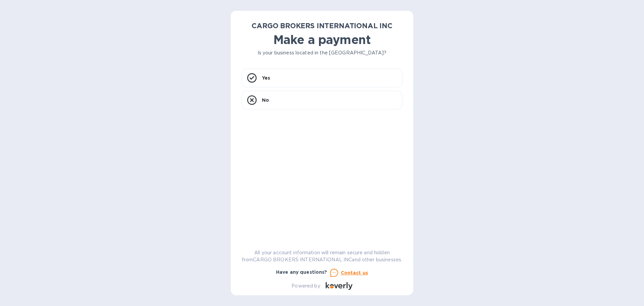 The height and width of the screenshot is (306, 644). What do you see at coordinates (306, 286) in the screenshot?
I see `p: Powered by` at bounding box center [306, 286].